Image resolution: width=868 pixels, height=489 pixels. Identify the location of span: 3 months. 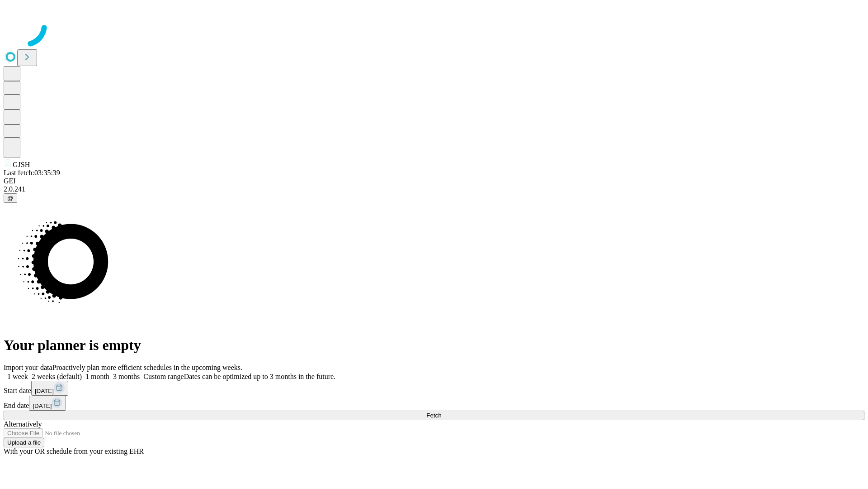
(126, 376).